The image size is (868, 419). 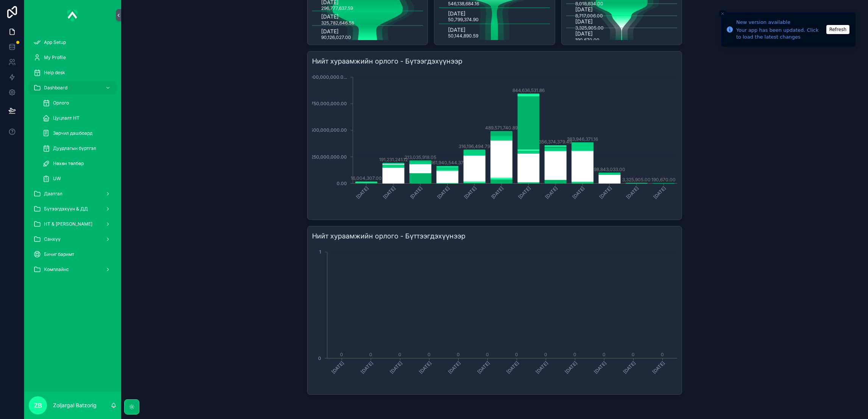 What do you see at coordinates (66, 118) in the screenshot?
I see `span: Цуцлалт НТ` at bounding box center [66, 118].